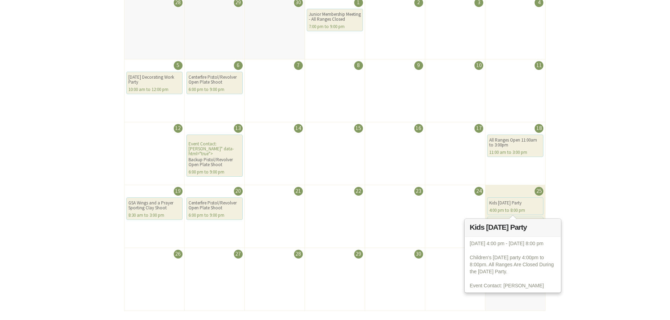 The width and height of the screenshot is (670, 320). What do you see at coordinates (238, 191) in the screenshot?
I see `div: 20` at bounding box center [238, 191].